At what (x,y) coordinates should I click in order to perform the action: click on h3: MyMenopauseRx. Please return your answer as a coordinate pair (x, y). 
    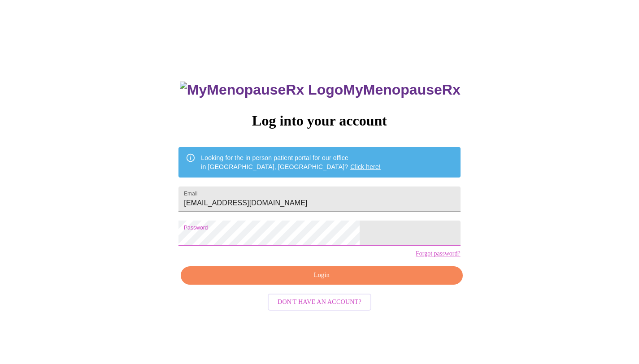
    Looking at the image, I should click on (320, 89).